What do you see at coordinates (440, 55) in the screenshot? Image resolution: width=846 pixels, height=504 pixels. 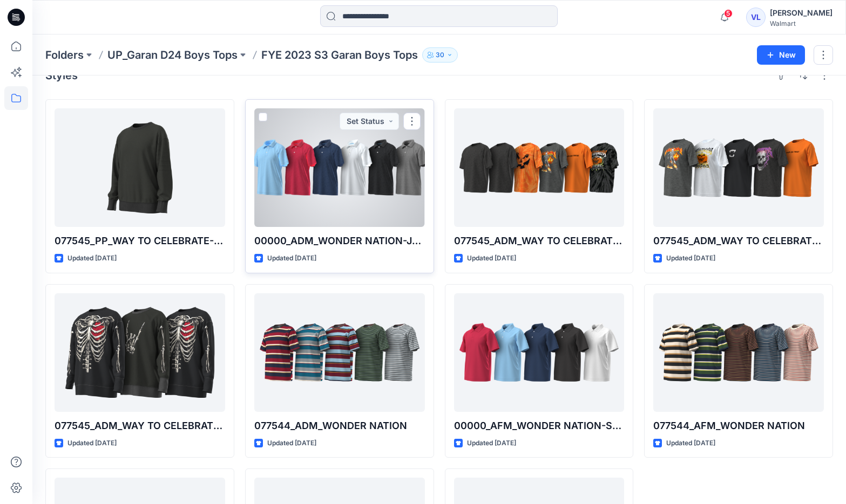 I see `button: 30` at bounding box center [440, 55].